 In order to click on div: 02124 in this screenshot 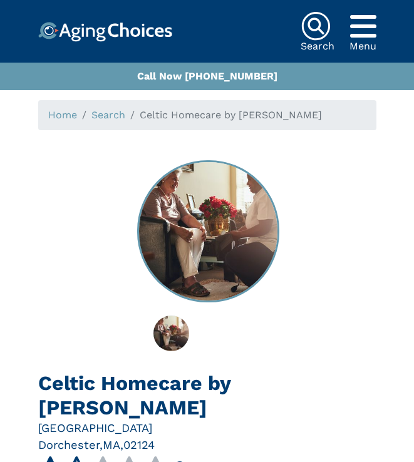, I will do `click(139, 445)`.